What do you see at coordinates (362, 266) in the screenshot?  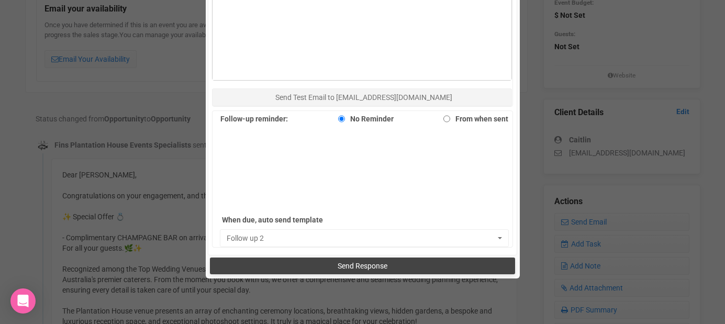 I see `span: Send Response` at bounding box center [362, 266].